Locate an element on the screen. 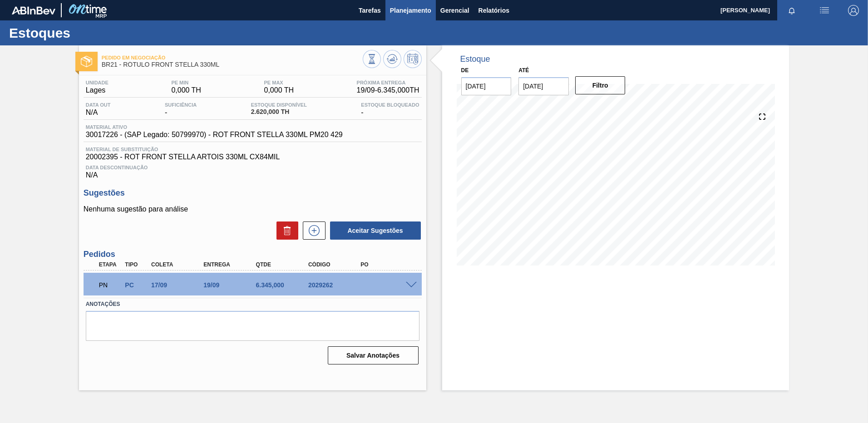 The width and height of the screenshot is (868, 423). label: De is located at coordinates (465, 70).